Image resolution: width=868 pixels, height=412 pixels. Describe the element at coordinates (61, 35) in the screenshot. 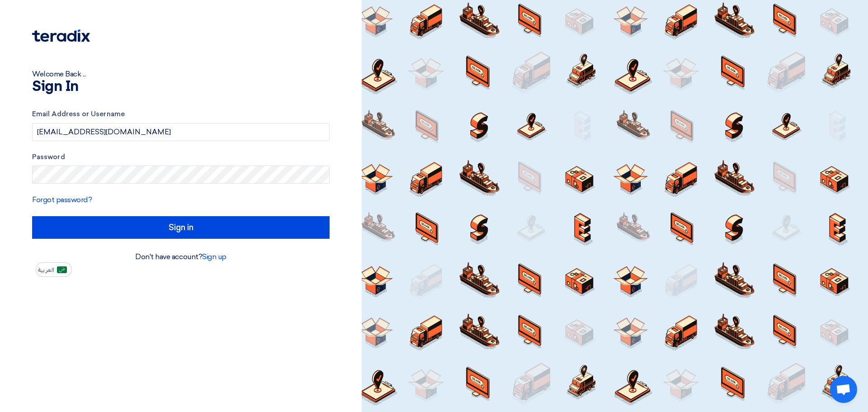

I see `img: Teradix logo` at that location.